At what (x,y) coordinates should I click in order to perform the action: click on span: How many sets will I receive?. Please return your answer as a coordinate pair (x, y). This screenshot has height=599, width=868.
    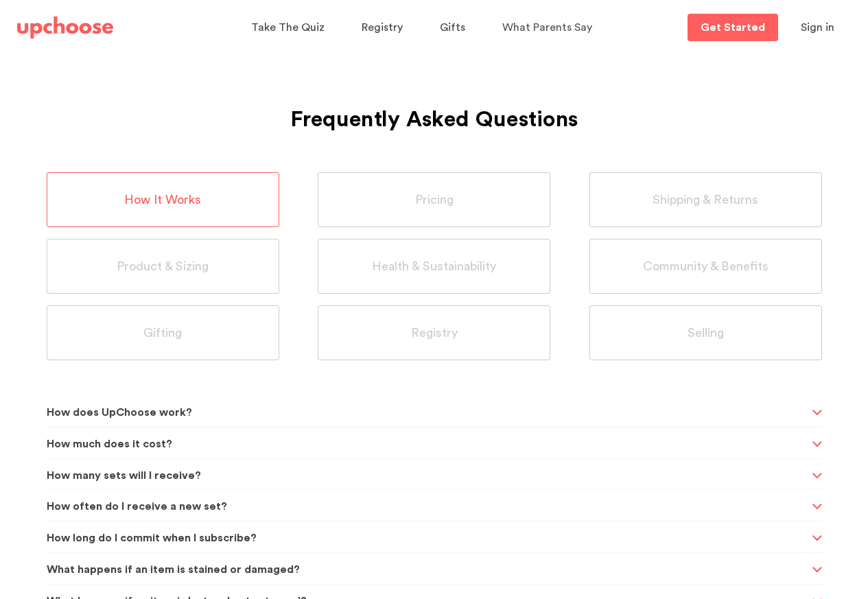
    Looking at the image, I should click on (428, 476).